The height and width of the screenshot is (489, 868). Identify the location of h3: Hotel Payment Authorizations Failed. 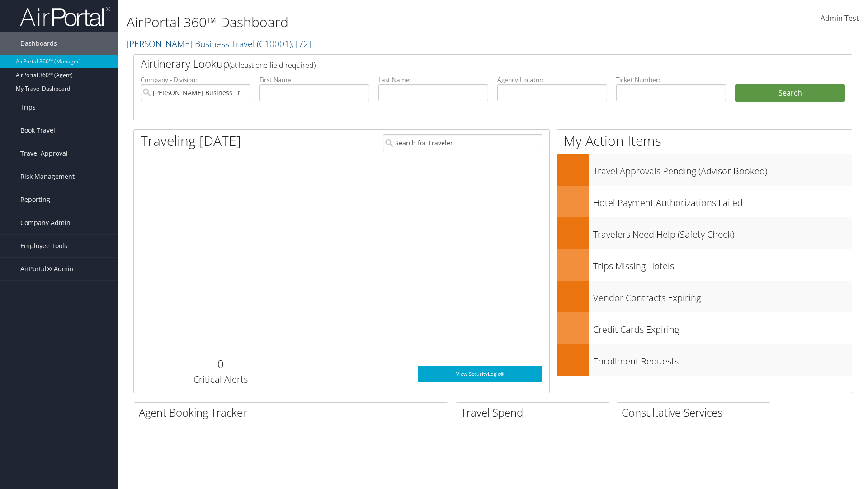
(722, 200).